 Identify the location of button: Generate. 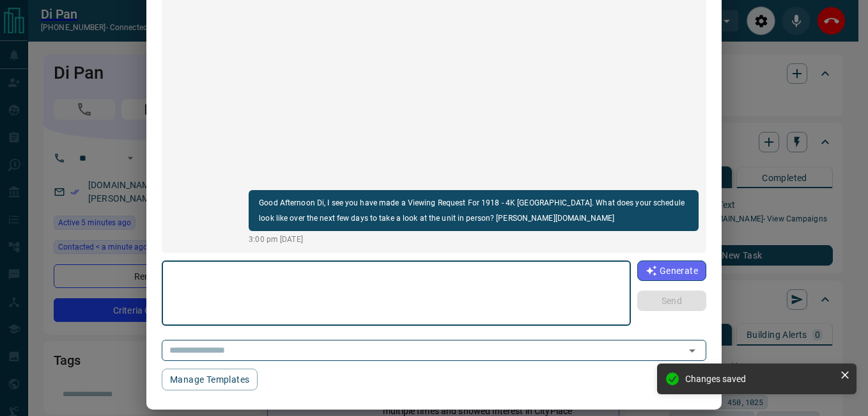
(672, 271).